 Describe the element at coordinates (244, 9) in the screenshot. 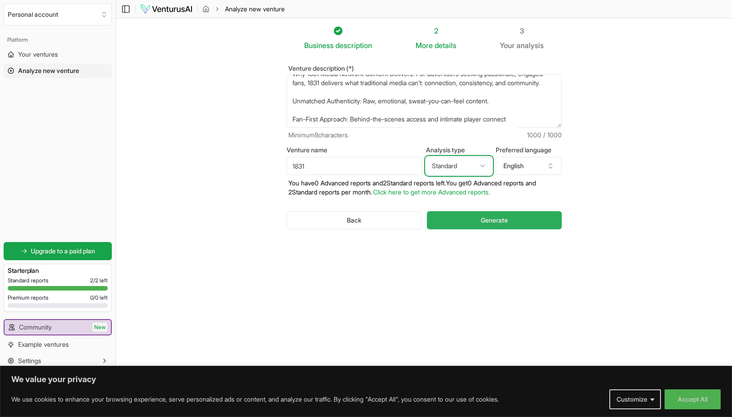

I see `nav: breadcrumb` at that location.